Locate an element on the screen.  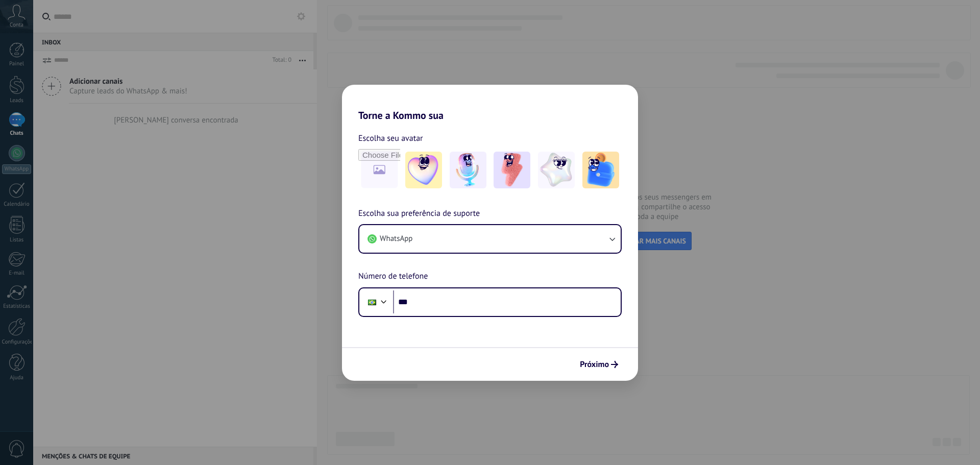
h2: Torne a Kommo sua is located at coordinates (490, 103).